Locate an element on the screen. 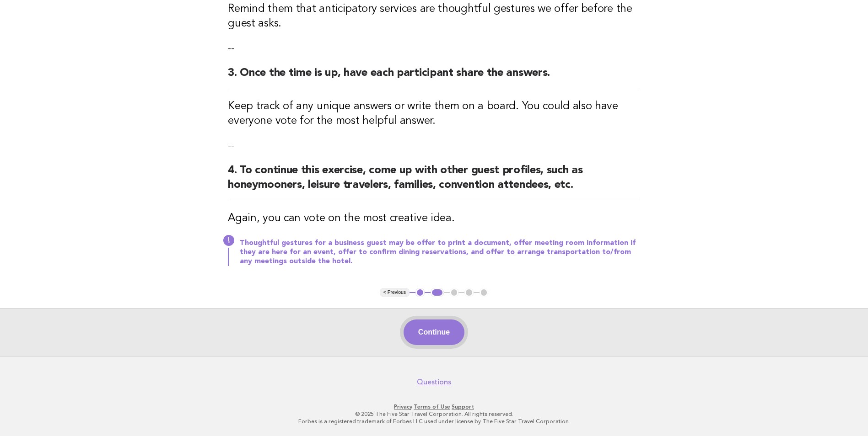 The image size is (868, 436). h3: Again, you can vote on the most creative idea. is located at coordinates (434, 218).